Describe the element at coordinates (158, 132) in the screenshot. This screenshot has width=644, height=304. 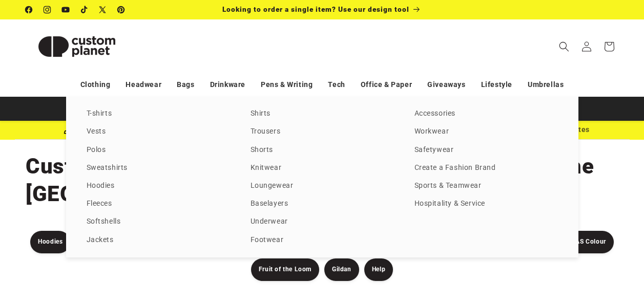
I see `a: Vests` at that location.